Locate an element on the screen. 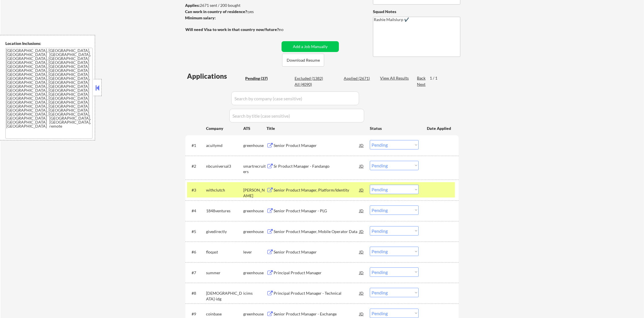  div: ATS is located at coordinates (255, 129).